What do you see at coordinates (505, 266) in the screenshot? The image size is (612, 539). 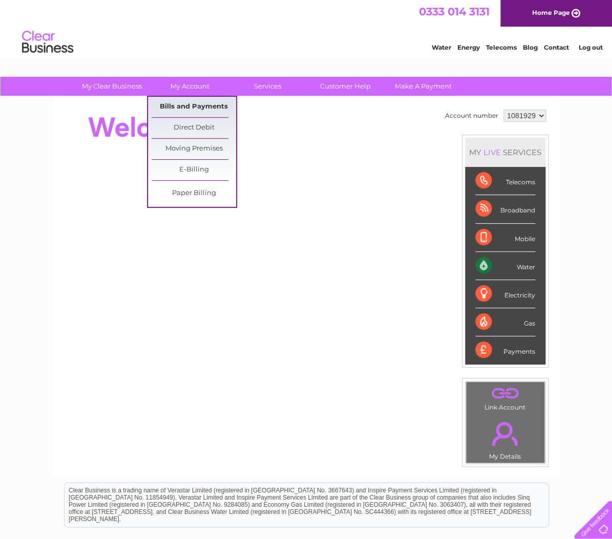 I see `div: Water` at bounding box center [505, 266].